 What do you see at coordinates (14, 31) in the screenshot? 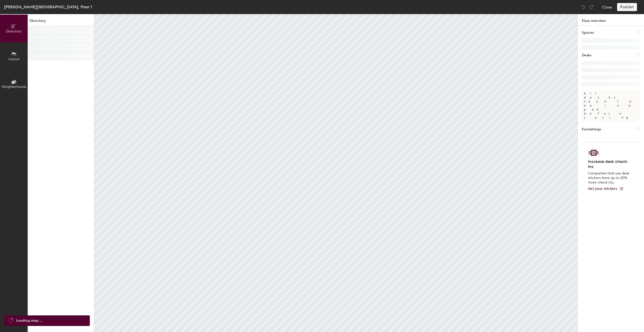
I see `span: Directory` at bounding box center [14, 31].